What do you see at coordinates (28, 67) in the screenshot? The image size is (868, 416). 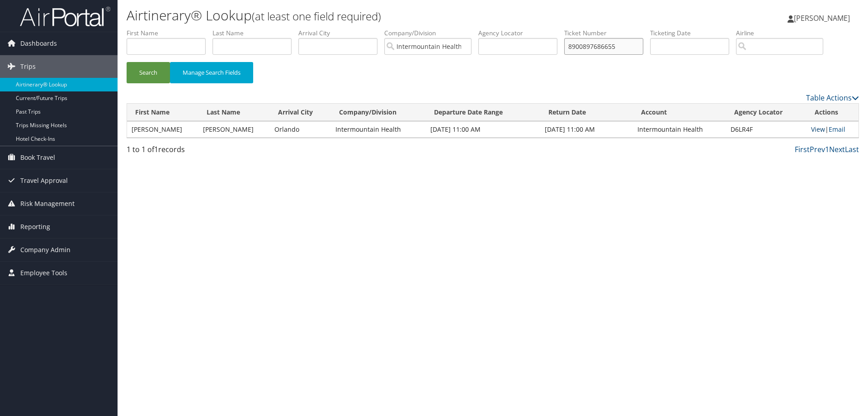 I see `span: Trips` at bounding box center [28, 67].